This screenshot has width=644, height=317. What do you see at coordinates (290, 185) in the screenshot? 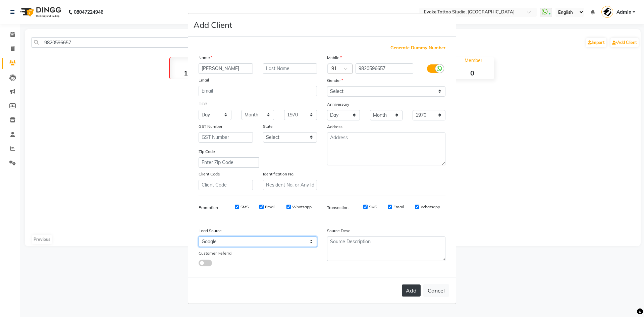
I see `input: Resident No. or Any Id` at bounding box center [290, 185].